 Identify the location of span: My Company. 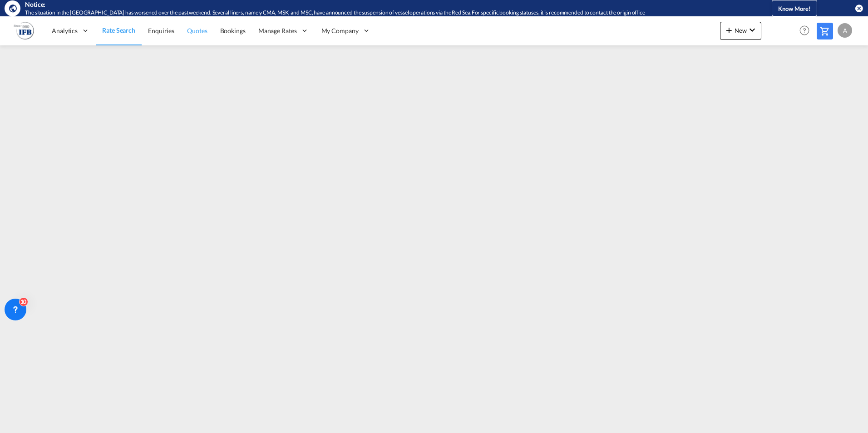
(340, 31).